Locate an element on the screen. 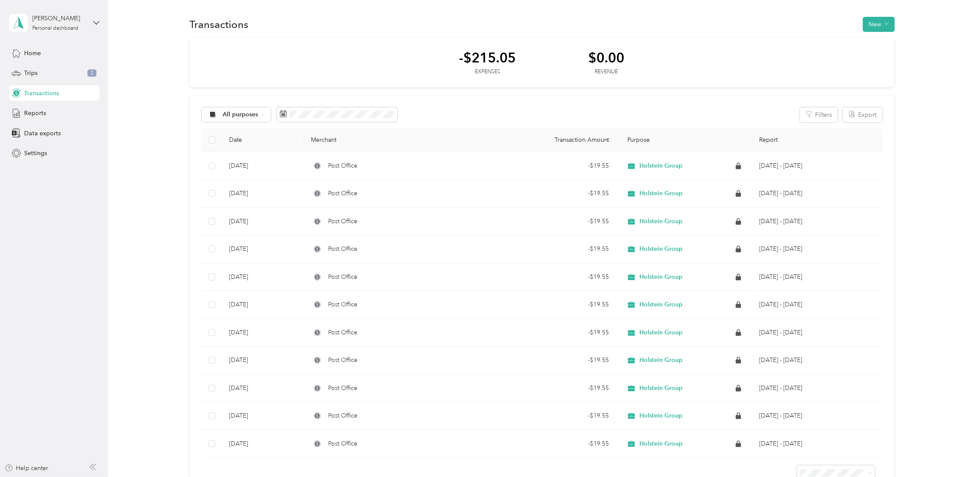 The height and width of the screenshot is (477, 980). span: Trips is located at coordinates (31, 73).